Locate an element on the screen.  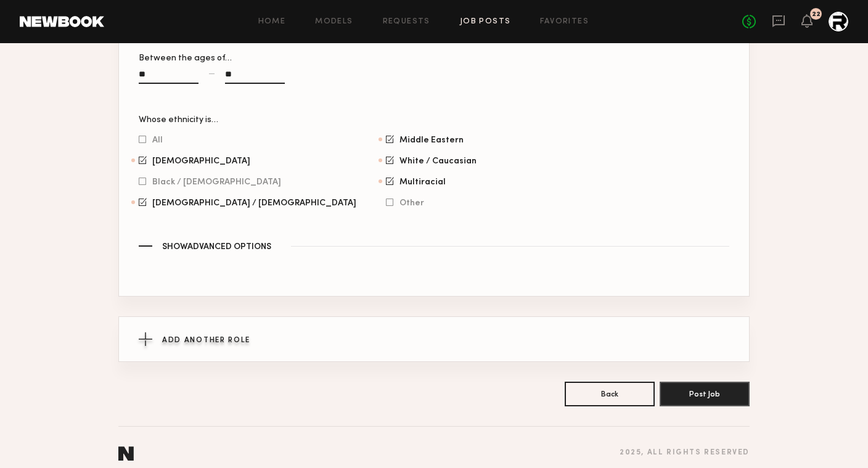
button: Post Job is located at coordinates (704, 394).